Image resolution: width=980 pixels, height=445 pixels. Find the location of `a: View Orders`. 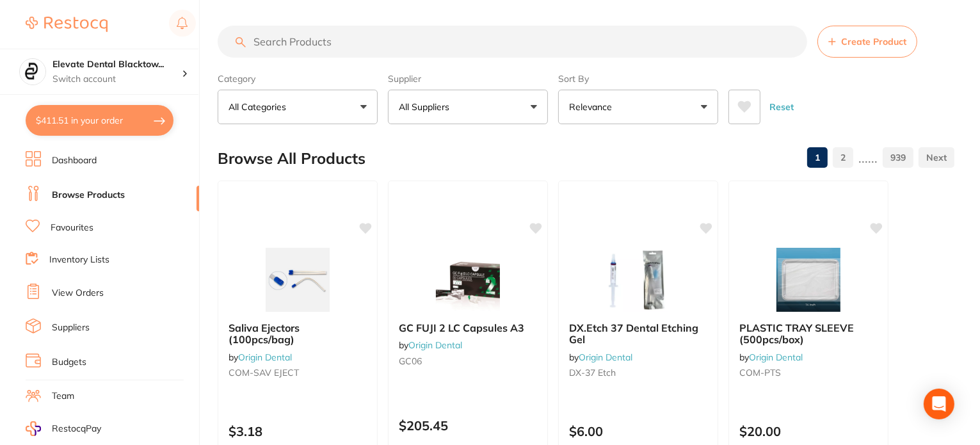

a: View Orders is located at coordinates (78, 294).